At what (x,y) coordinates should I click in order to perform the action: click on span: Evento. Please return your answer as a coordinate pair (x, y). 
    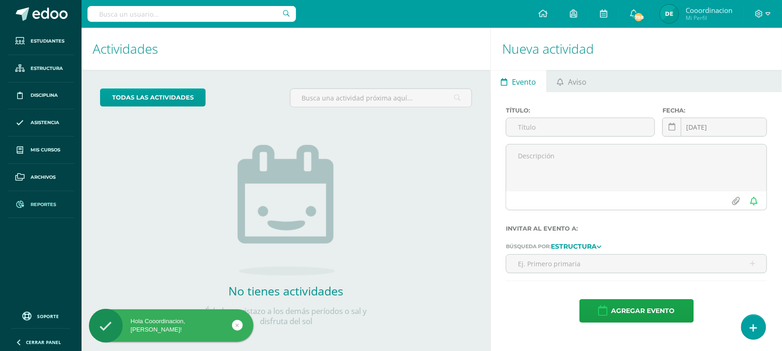
    Looking at the image, I should click on (524, 82).